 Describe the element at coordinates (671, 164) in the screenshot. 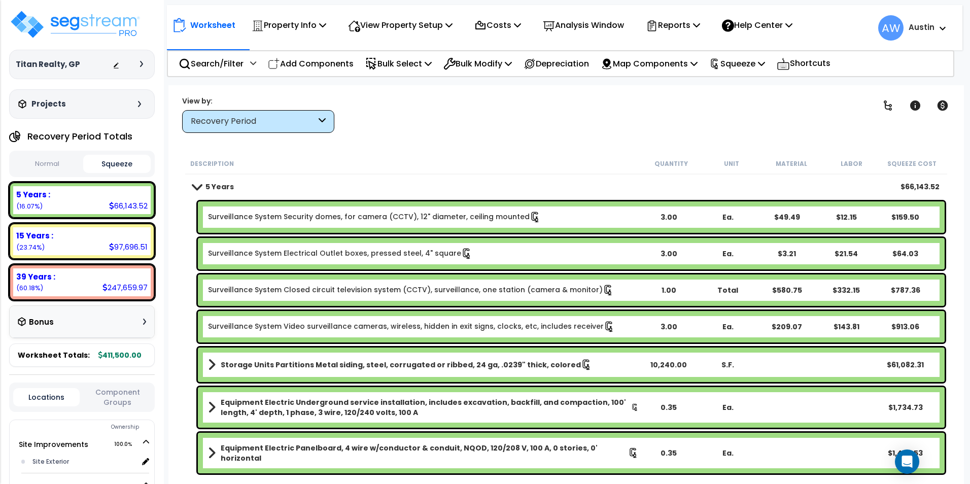

I see `small: Quantity` at that location.